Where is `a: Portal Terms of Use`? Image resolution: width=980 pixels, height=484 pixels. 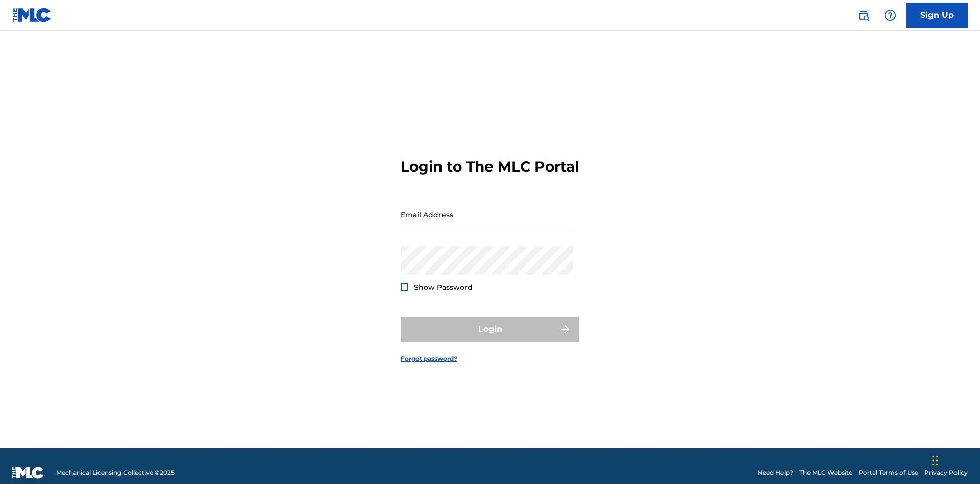 a: Portal Terms of Use is located at coordinates (888, 473).